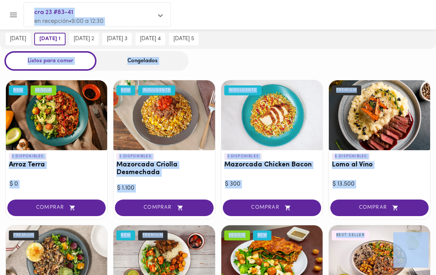 The image size is (436, 275). Describe the element at coordinates (56, 165) in the screenshot. I see `h3: Arroz Terra` at that location.